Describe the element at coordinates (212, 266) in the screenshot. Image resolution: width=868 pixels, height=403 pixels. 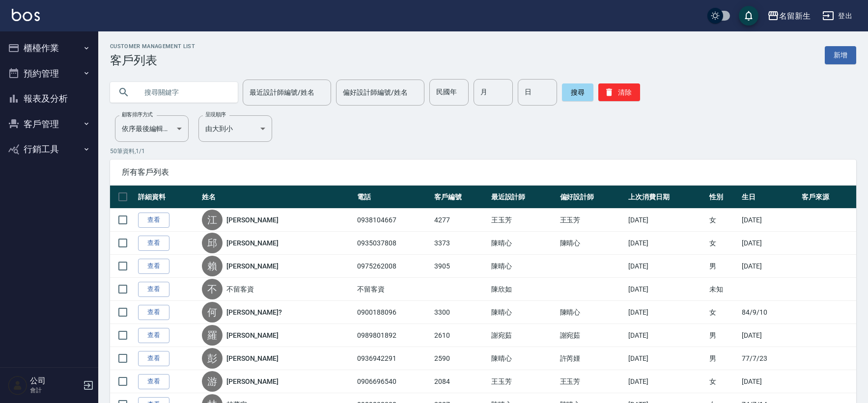
I see `div: 賴` at that location.